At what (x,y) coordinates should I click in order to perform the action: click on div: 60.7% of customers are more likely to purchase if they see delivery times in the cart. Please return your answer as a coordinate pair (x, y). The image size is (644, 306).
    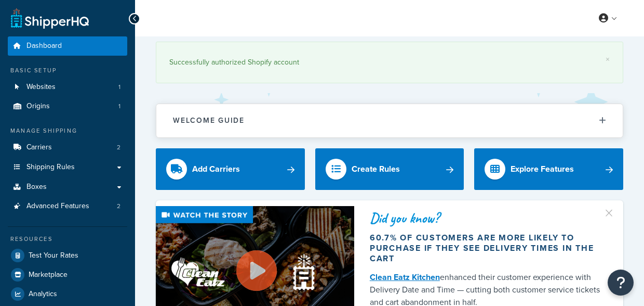
    Looking at the image, I should click on (488, 248).